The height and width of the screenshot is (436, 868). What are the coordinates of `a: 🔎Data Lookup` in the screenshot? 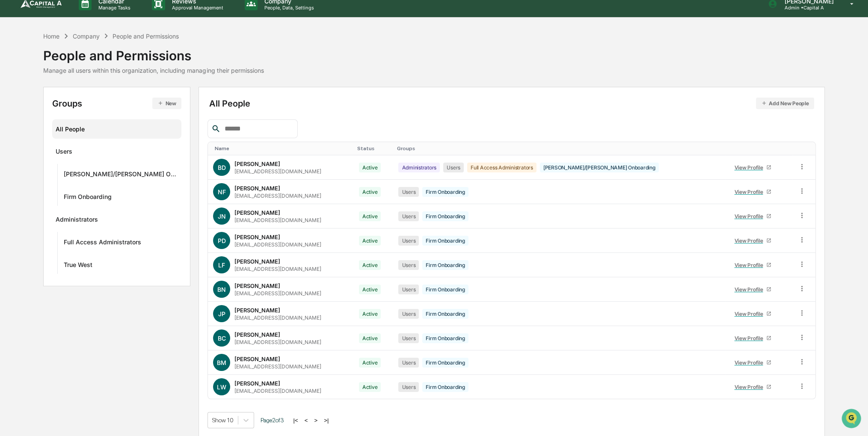 It's located at (31, 172).